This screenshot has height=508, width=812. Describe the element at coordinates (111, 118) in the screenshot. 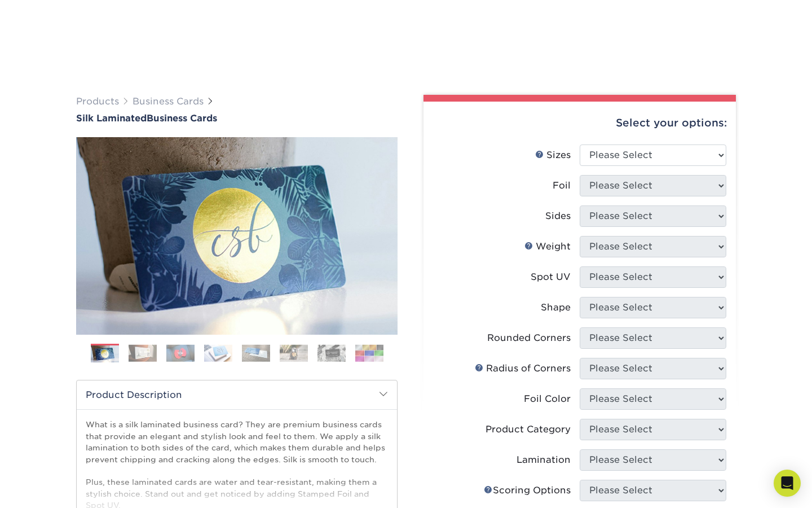

I see `span: Silk Laminated` at that location.